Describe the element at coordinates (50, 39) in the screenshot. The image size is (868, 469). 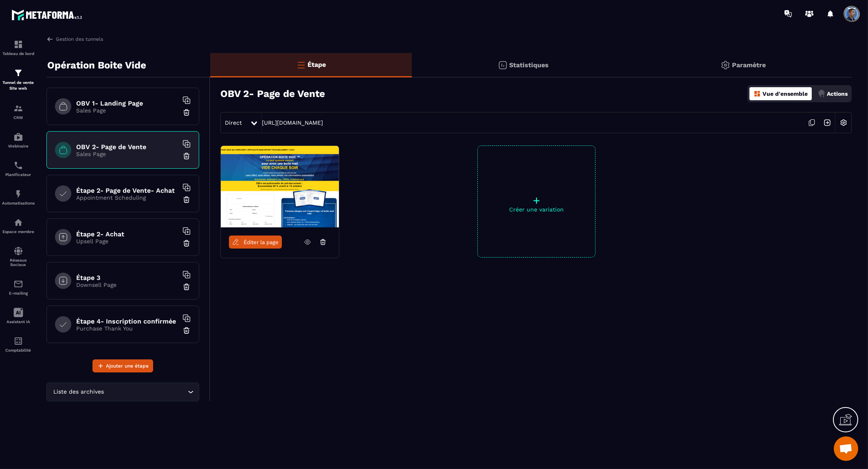
I see `img: arrow` at that location.